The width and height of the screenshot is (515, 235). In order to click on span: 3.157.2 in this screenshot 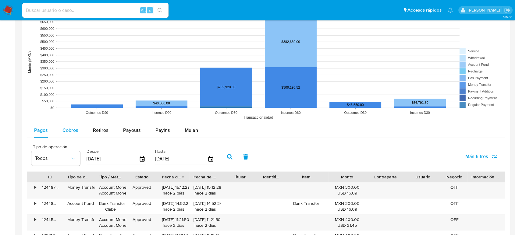, I will do `click(507, 17)`.